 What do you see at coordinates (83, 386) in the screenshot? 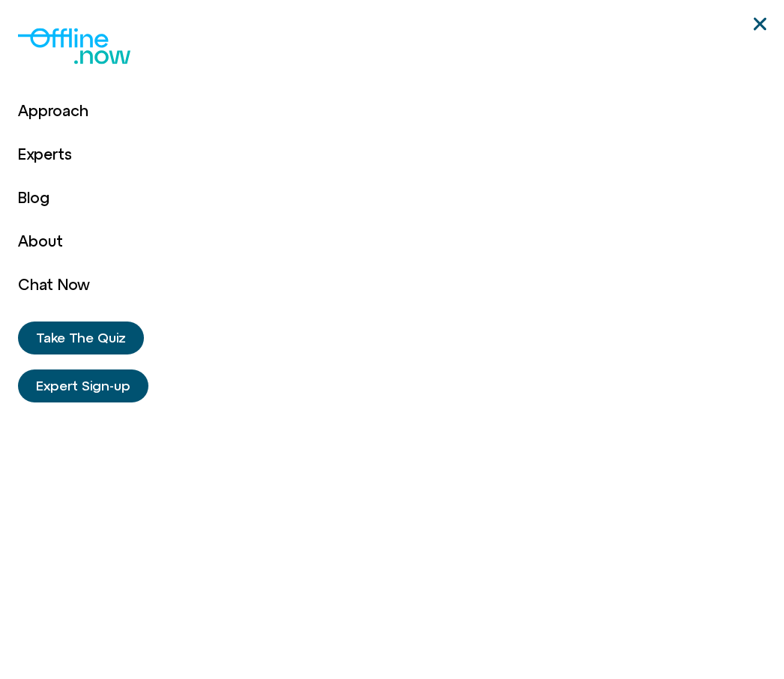
I see `a: Expert Sign-up` at bounding box center [83, 386].